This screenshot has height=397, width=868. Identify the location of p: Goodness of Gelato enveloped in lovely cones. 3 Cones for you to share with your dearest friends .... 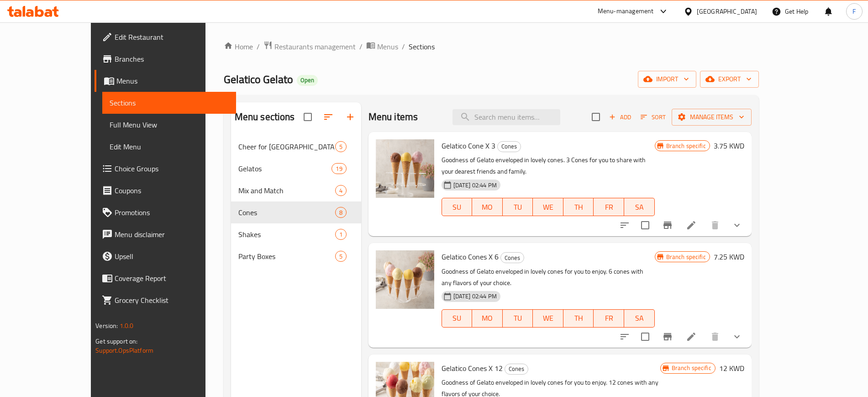
(547, 166).